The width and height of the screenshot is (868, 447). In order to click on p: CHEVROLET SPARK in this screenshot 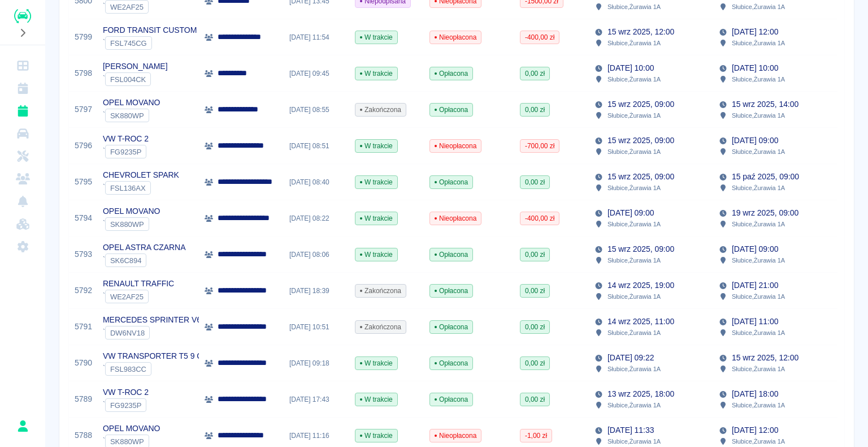, I will do `click(141, 175)`.